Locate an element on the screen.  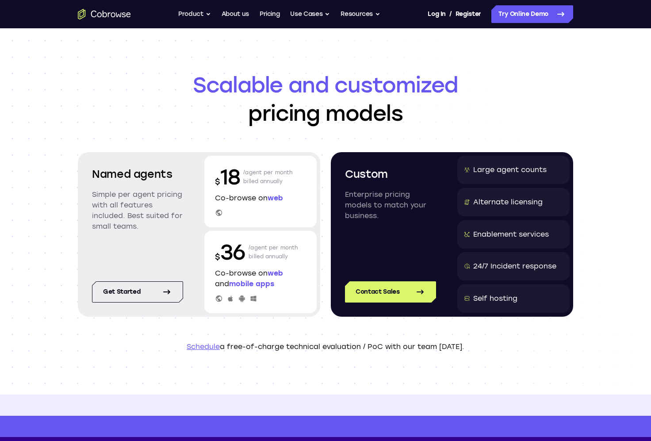
h2: Custom is located at coordinates (391, 174).